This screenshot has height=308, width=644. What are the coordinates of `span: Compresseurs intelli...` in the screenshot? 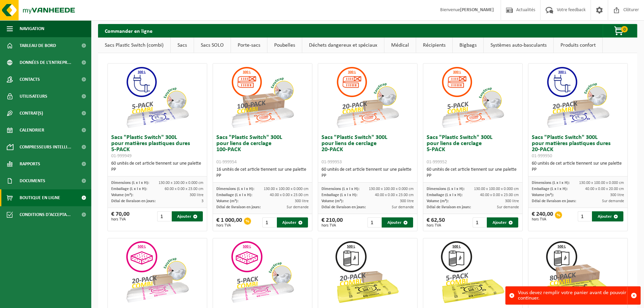 It's located at (45, 147).